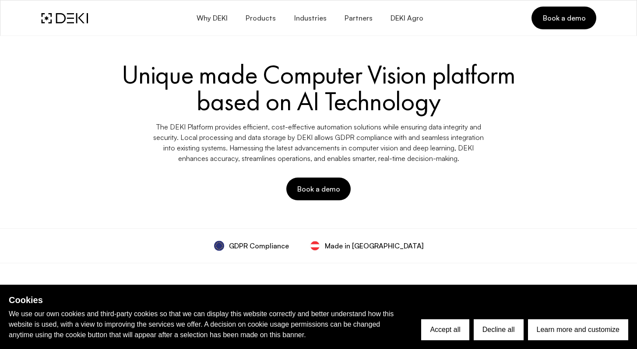 The height and width of the screenshot is (349, 637). I want to click on p: We use our own cookies and third-party cookies so that we can display this website correctly and ..., so click(206, 325).